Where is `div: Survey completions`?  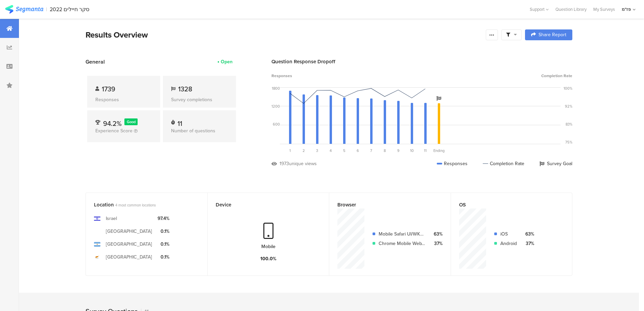 div: Survey completions is located at coordinates (200, 99).